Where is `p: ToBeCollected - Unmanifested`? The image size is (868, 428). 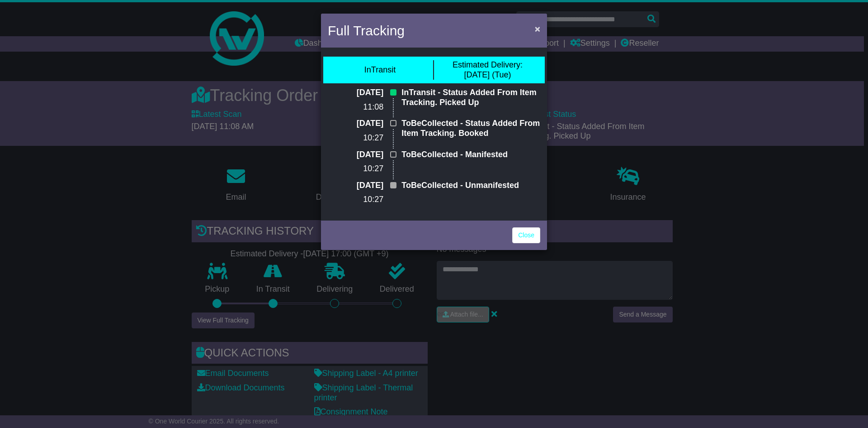 p: ToBeCollected - Unmanifested is located at coordinates (471, 185).